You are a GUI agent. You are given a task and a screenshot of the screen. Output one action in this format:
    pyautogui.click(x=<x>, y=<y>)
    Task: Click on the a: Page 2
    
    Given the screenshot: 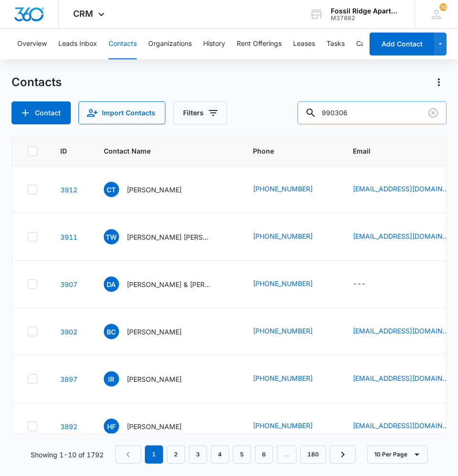 What is the action you would take?
    pyautogui.click(x=176, y=454)
    